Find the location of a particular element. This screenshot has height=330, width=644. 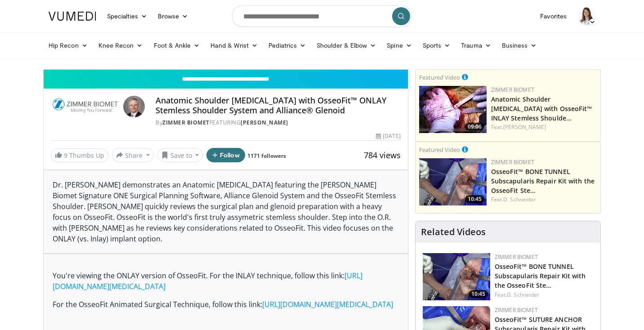

a: 9 Thumbs Up is located at coordinates (80, 155).